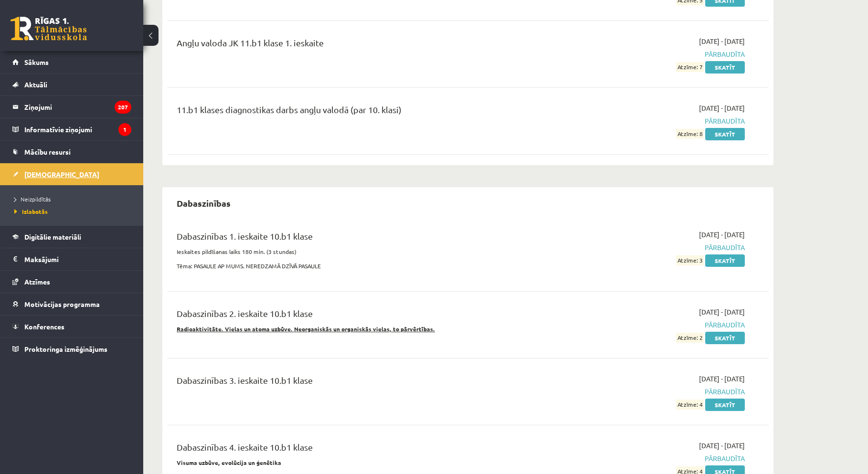  Describe the element at coordinates (74, 199) in the screenshot. I see `a: Neizpildītās` at that location.